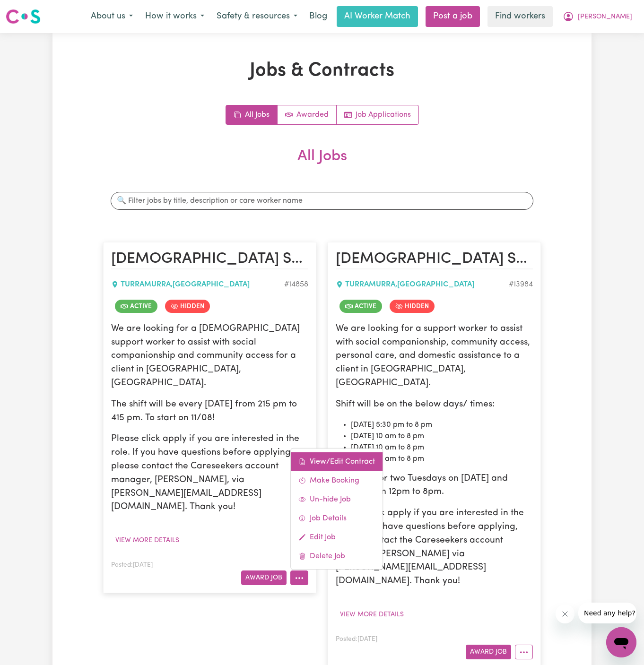 This screenshot has width=644, height=665. Describe the element at coordinates (175, 16) in the screenshot. I see `button: How it works` at that location.